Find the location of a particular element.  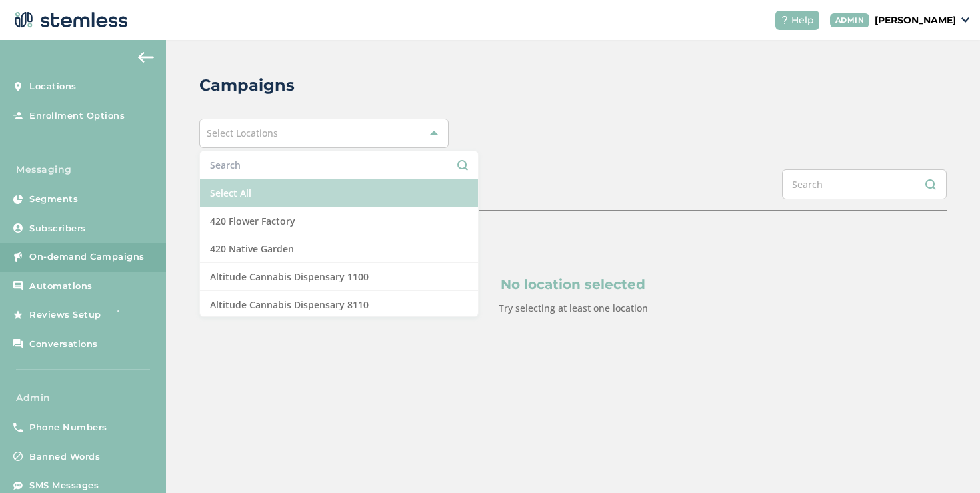

li: 420 Flower Factory is located at coordinates (339, 221).